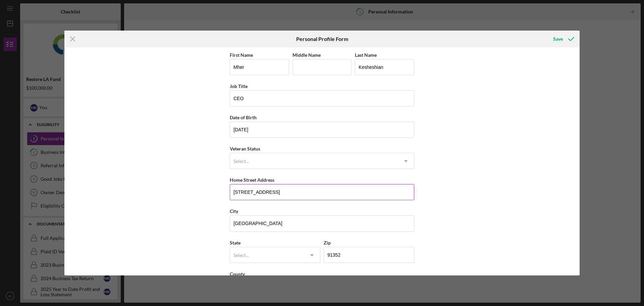 This screenshot has width=644, height=306. I want to click on h6: Personal Profile Form, so click(322, 39).